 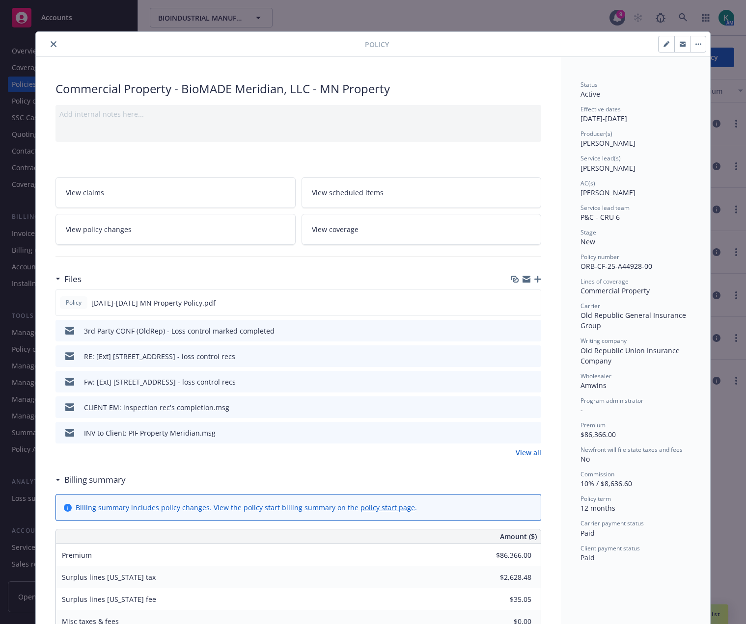 I want to click on a: View policy changes, so click(x=175, y=229).